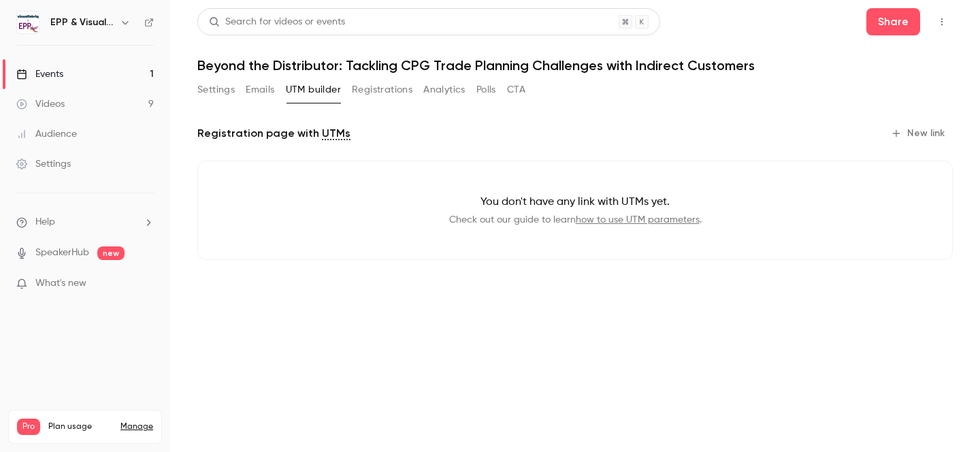  What do you see at coordinates (85, 222) in the screenshot?
I see `li: help-dropdown-opener` at bounding box center [85, 222].